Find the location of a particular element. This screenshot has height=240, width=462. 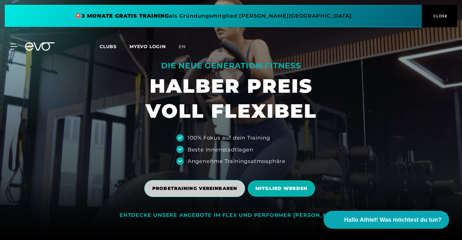

span: Hallo Athlet! Was möchtest du tun? is located at coordinates (393, 220).